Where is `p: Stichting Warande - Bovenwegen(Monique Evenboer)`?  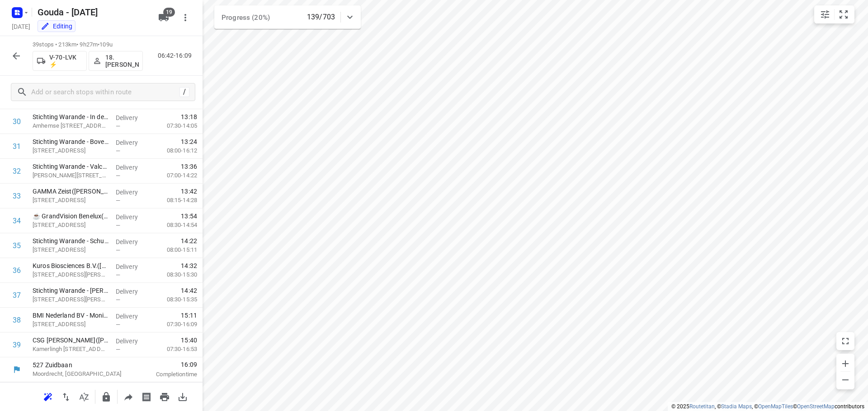
p: Stichting Warande - Bovenwegen(Monique Evenboer) is located at coordinates (70, 142).